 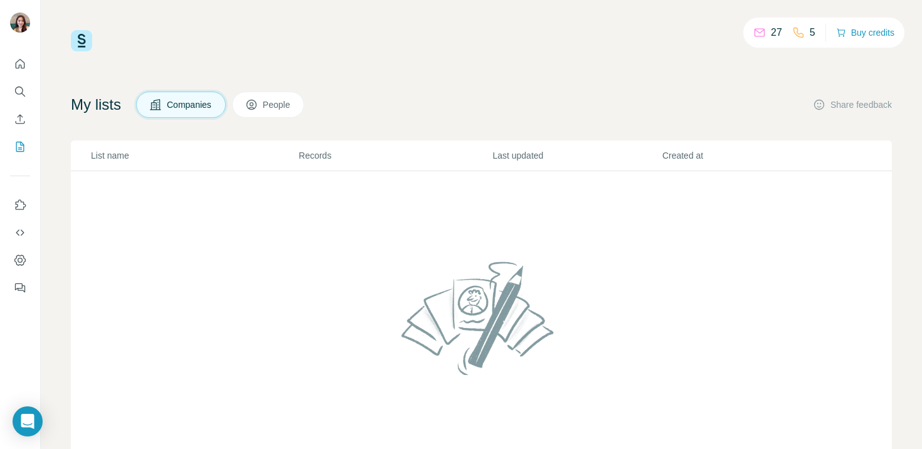 What do you see at coordinates (576, 156) in the screenshot?
I see `p: Last updated` at bounding box center [576, 156].